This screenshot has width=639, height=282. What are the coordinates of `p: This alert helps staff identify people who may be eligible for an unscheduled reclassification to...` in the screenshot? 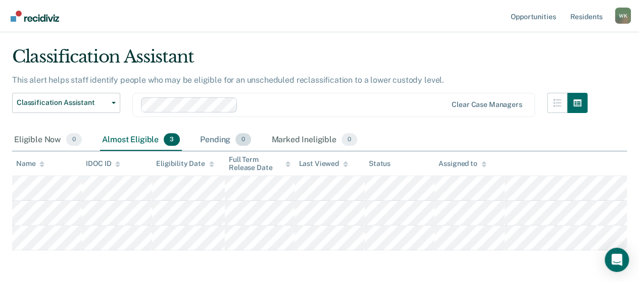 It's located at (228, 80).